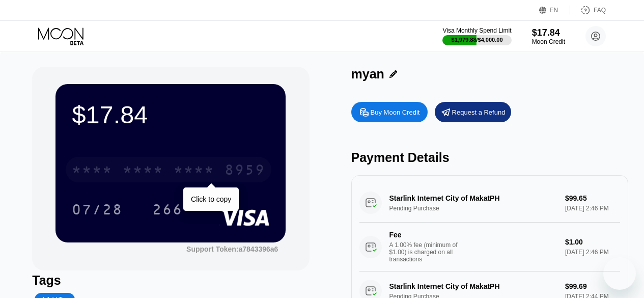 This screenshot has height=298, width=644. What do you see at coordinates (554, 10) in the screenshot?
I see `div: EN` at bounding box center [554, 10].